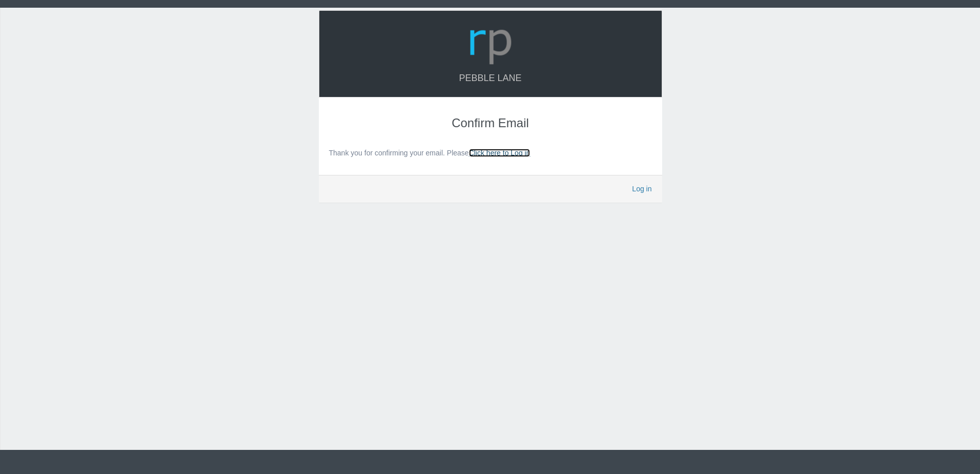 The width and height of the screenshot is (980, 474). I want to click on a: Click here to Log in, so click(500, 153).